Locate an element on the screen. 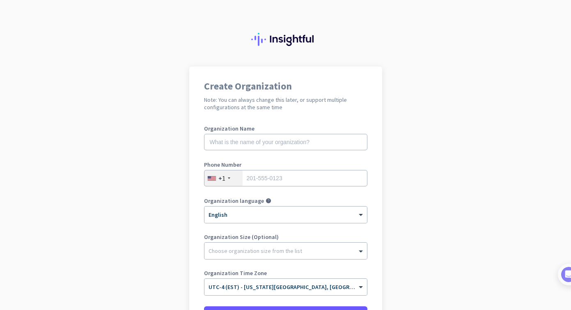  i: help is located at coordinates (268, 201).